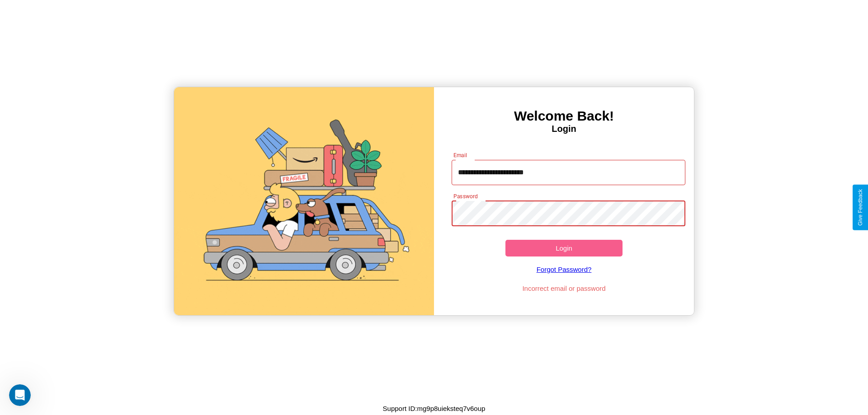 The height and width of the screenshot is (415, 868). What do you see at coordinates (460, 155) in the screenshot?
I see `label: Email` at bounding box center [460, 155].